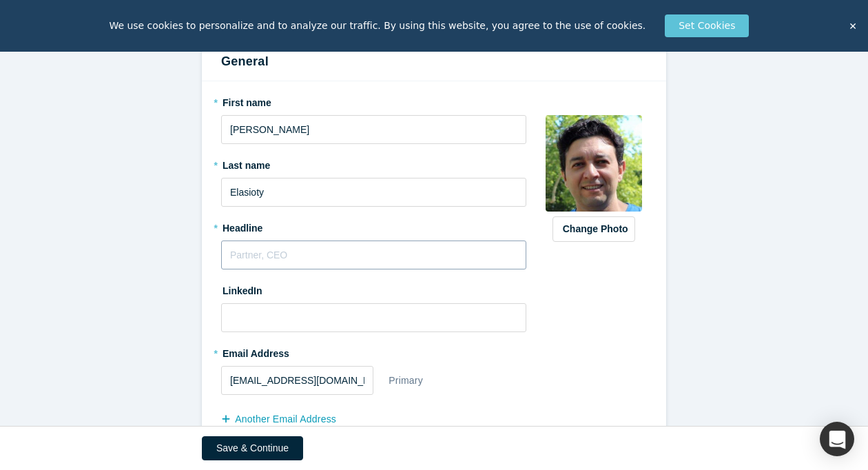  What do you see at coordinates (594, 163) in the screenshot?
I see `img: Profile user default` at bounding box center [594, 163].